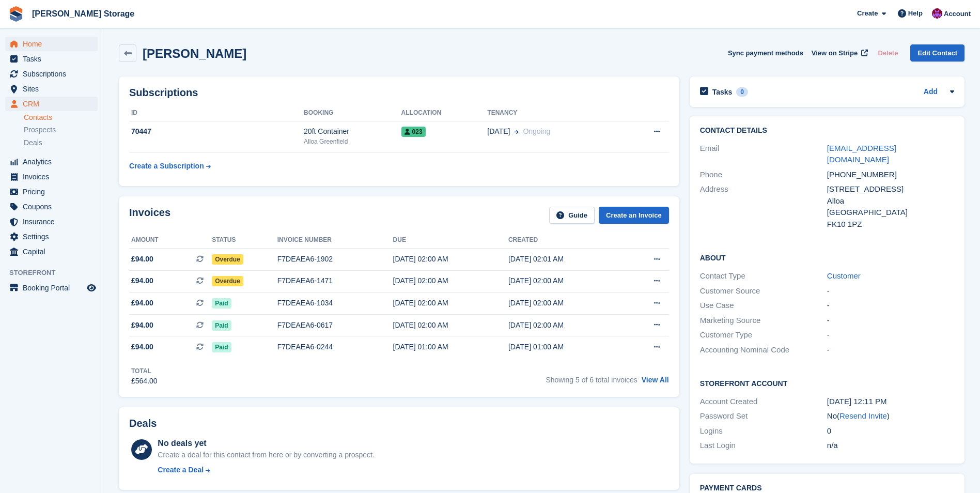  I want to click on span: Analytics, so click(53, 162).